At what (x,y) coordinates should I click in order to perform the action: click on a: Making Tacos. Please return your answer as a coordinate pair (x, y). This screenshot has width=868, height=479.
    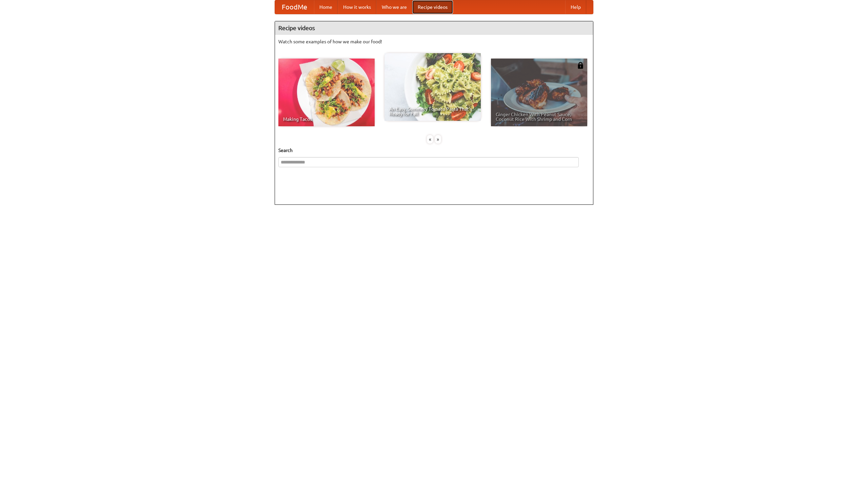
    Looking at the image, I should click on (327, 93).